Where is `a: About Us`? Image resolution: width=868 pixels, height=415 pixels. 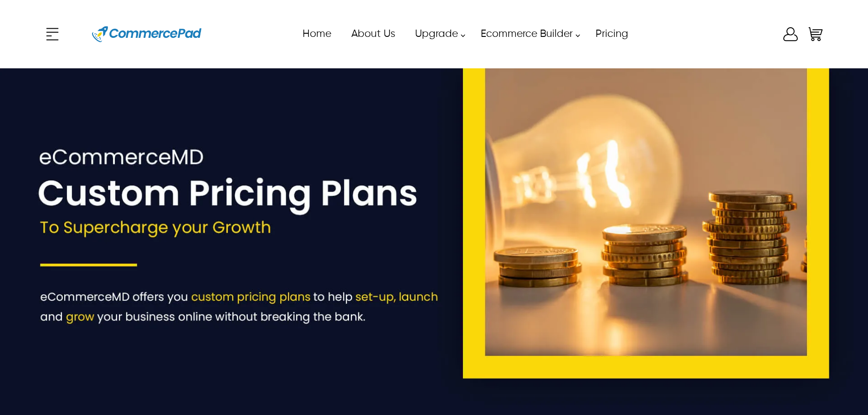 a: About Us is located at coordinates (373, 34).